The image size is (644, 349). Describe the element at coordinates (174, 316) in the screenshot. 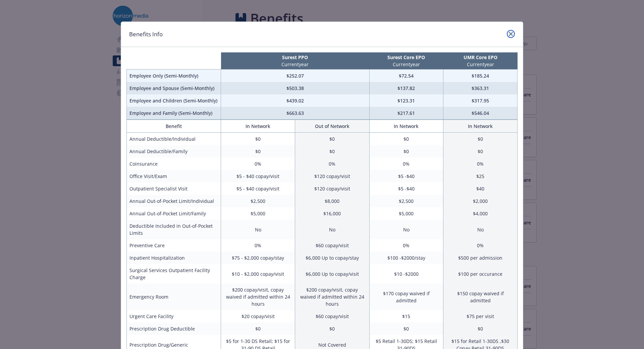

I see `td: Urgent Care Facility` at that location.